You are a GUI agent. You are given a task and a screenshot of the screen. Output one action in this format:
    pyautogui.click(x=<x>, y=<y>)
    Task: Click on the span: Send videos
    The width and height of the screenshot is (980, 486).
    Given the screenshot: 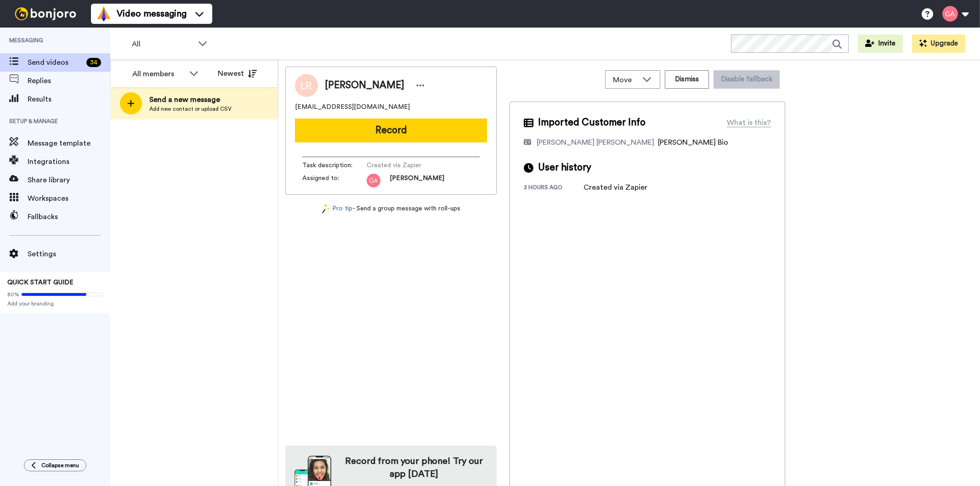 What is the action you would take?
    pyautogui.click(x=55, y=62)
    